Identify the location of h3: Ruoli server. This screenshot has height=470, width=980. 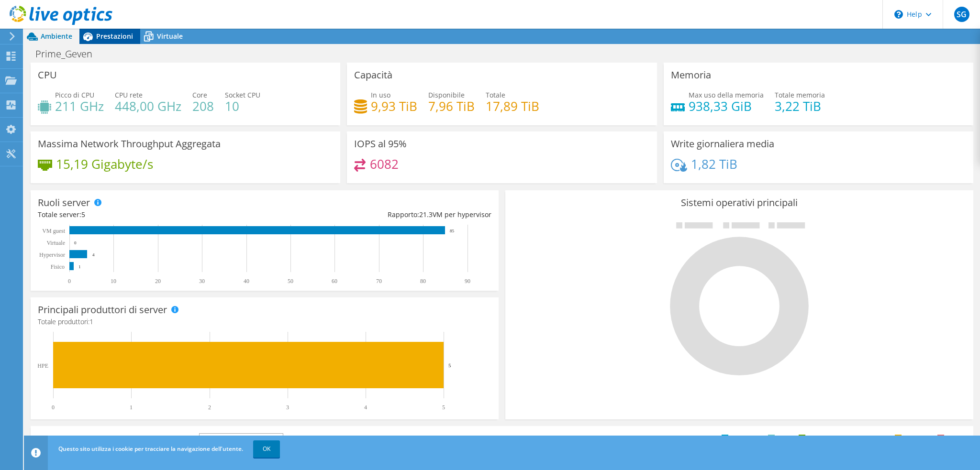
(63, 203).